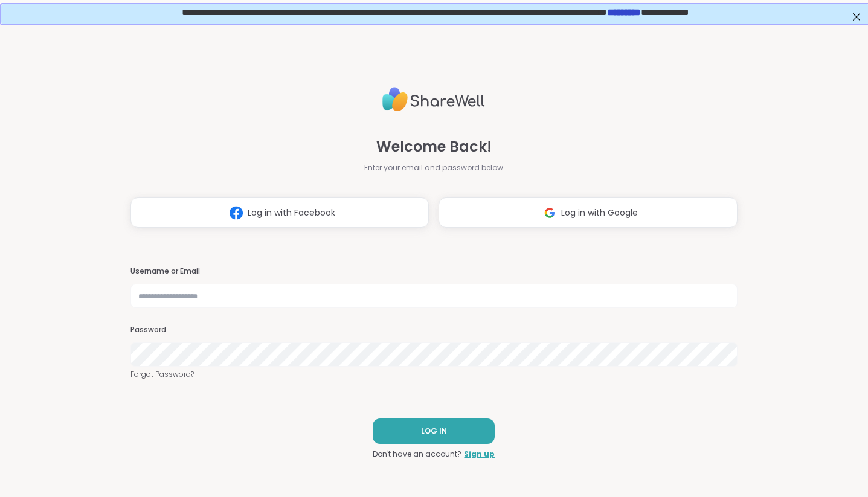  What do you see at coordinates (434, 146) in the screenshot?
I see `span: Welcome Back!` at bounding box center [434, 146].